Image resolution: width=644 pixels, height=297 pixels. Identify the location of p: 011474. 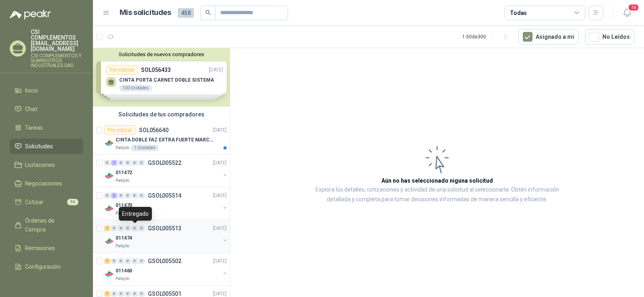
(124, 238).